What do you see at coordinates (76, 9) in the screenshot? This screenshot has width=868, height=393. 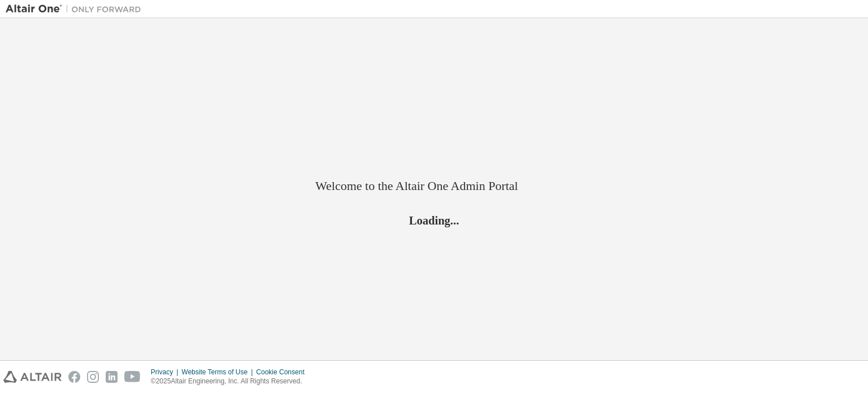 I see `img: Altair One` at bounding box center [76, 9].